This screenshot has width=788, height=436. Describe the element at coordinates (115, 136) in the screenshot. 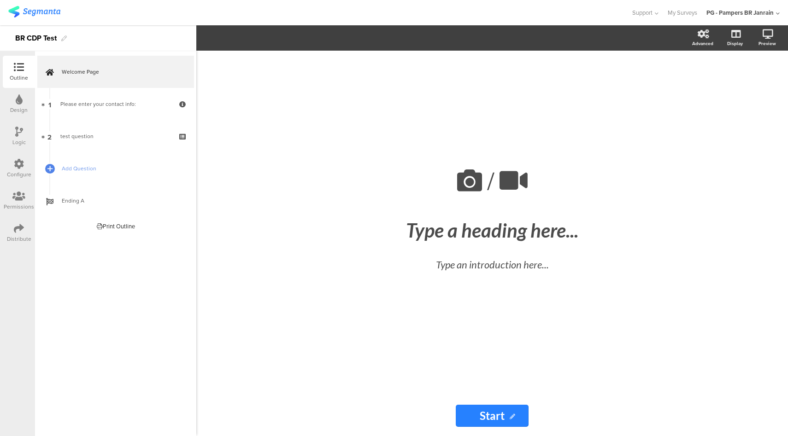

I see `div: test question` at that location.